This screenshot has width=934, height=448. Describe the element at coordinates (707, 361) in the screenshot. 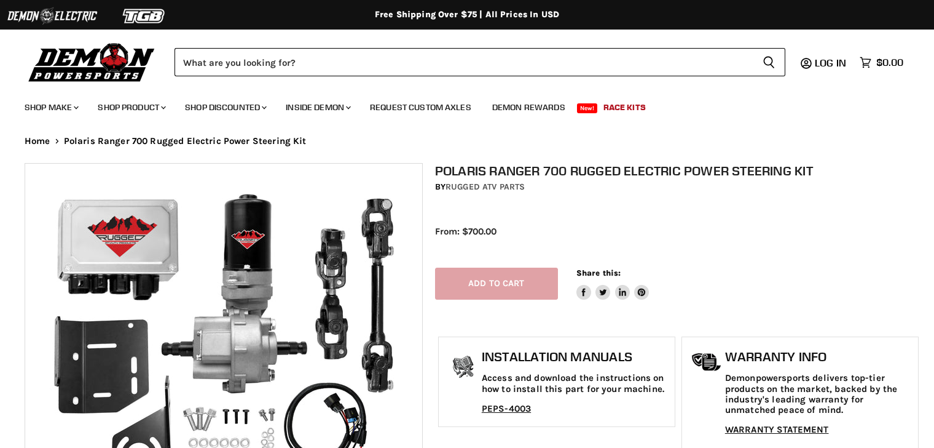

I see `img: warranty-icon.png` at that location.